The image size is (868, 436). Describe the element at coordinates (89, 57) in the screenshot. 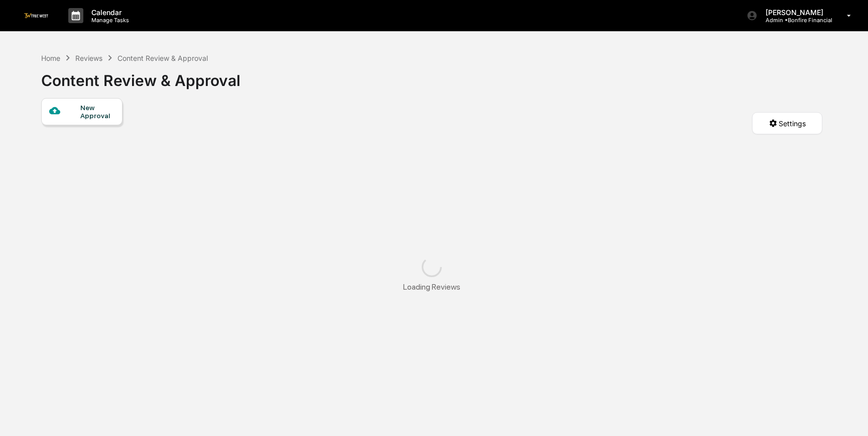

I see `div: Reviews` at that location.